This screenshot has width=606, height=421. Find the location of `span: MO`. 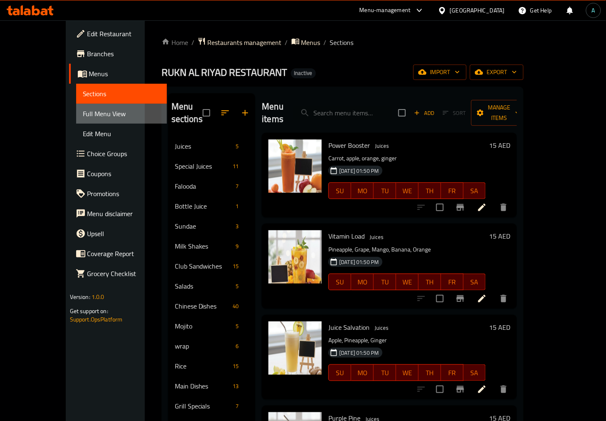

span: MO is located at coordinates (363, 373).